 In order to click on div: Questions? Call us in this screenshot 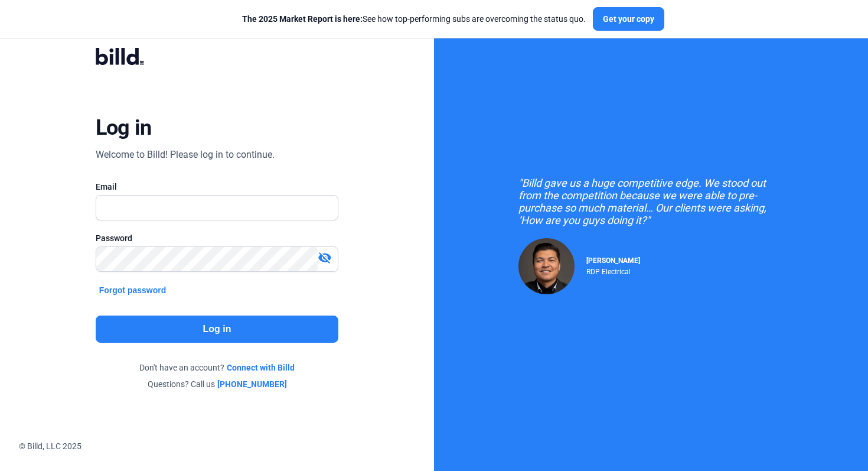, I will do `click(217, 384)`.